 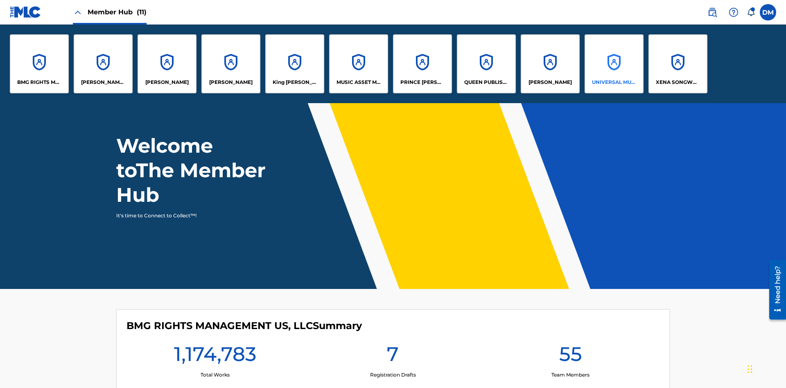 What do you see at coordinates (571, 356) in the screenshot?
I see `h1: 55` at bounding box center [571, 356].